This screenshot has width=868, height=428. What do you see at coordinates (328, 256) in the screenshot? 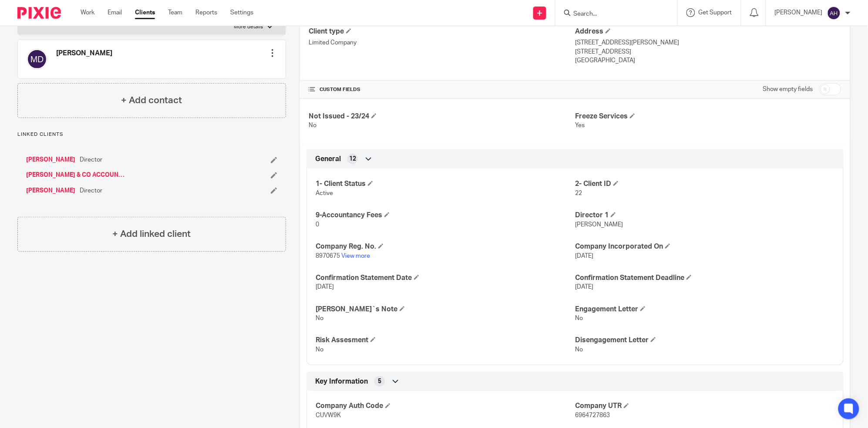
I see `span: 8970675` at bounding box center [328, 256].